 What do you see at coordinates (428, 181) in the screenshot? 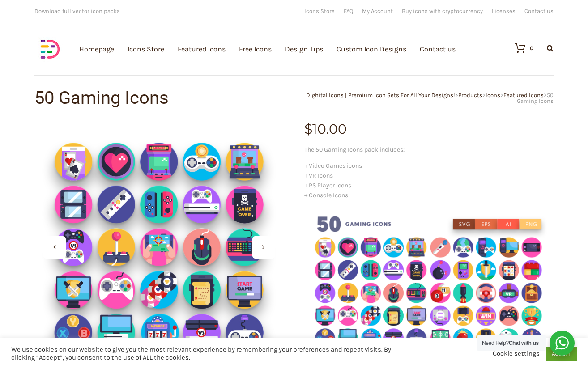
I see `p: + Video Games icons + VR Icons + PS Player Icons + Console Icons` at bounding box center [428, 181].